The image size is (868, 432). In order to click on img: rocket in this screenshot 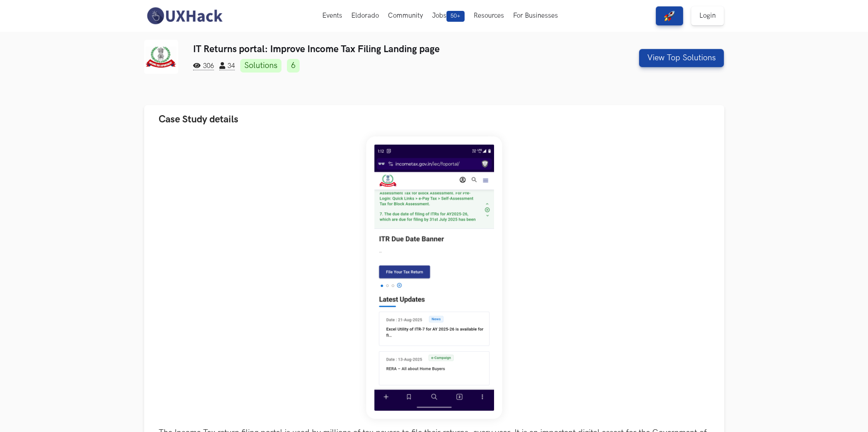, I will do `click(669, 16)`.